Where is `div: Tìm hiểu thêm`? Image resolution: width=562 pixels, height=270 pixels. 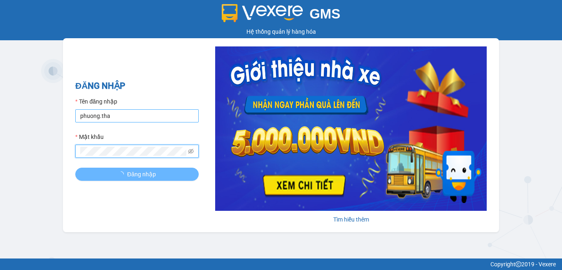
div: Tìm hiểu thêm is located at coordinates (351, 220).